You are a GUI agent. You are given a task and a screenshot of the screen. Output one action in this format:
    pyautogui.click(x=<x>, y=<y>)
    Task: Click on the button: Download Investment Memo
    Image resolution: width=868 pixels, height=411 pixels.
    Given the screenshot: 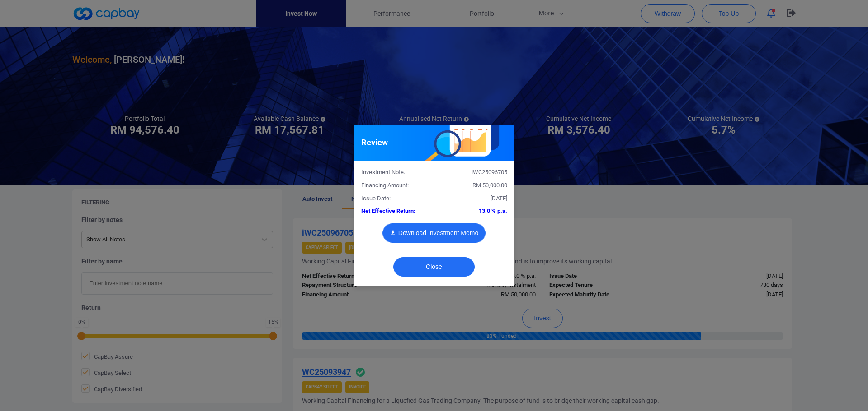 What is the action you would take?
    pyautogui.click(x=434, y=233)
    